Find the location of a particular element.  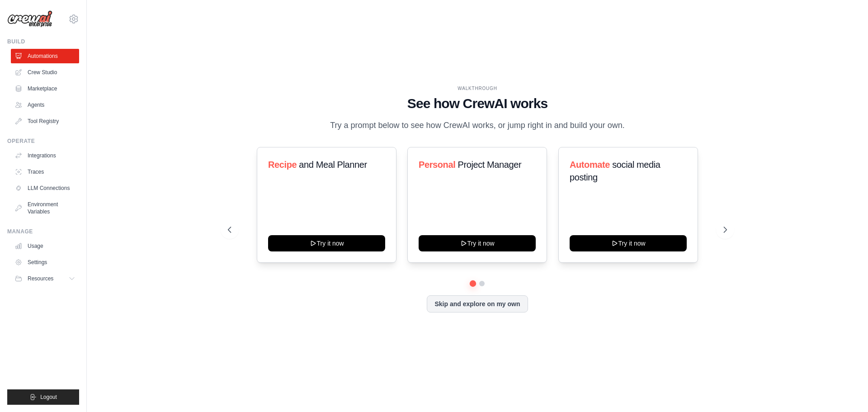

div: WALKTHROUGH is located at coordinates (477, 89).